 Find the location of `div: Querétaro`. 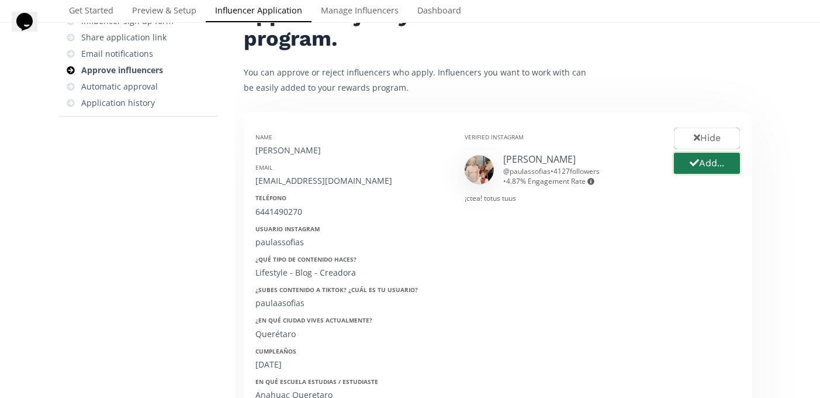

div: Querétaro is located at coordinates (351, 334).